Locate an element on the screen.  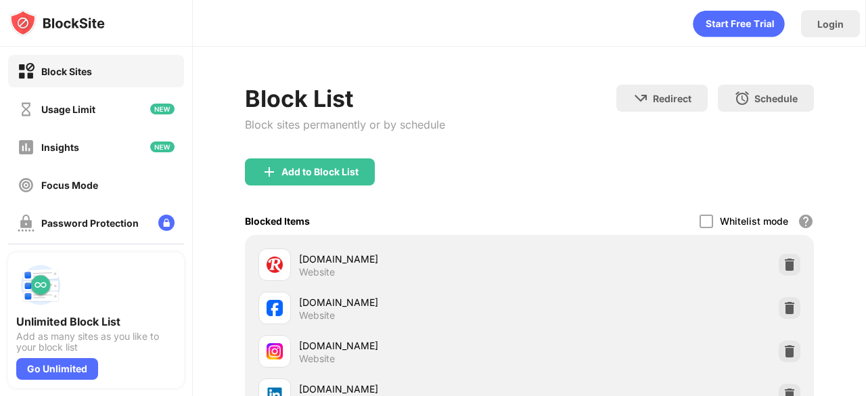
div: Block List is located at coordinates (345, 98).